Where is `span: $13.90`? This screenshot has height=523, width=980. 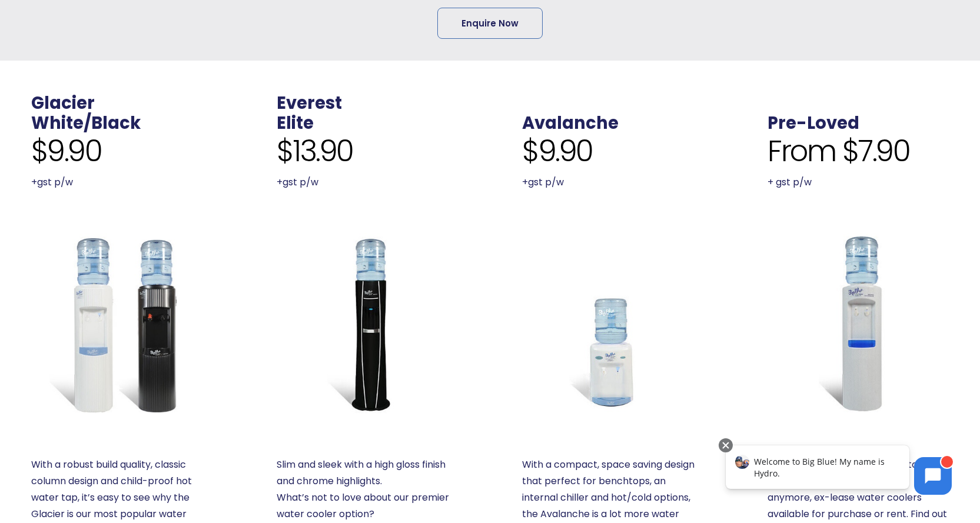
span: $13.90 is located at coordinates (315, 151).